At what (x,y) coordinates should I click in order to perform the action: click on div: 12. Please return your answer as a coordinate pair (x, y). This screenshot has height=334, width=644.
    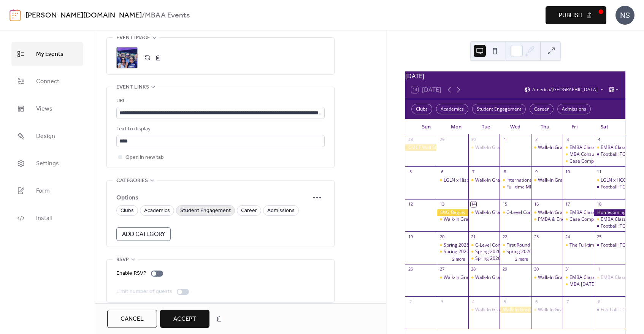
    Looking at the image, I should click on (410, 204).